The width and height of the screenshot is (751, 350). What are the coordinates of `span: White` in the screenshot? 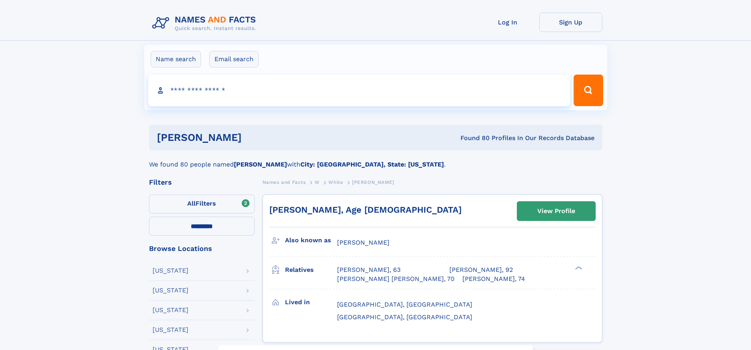 It's located at (335, 182).